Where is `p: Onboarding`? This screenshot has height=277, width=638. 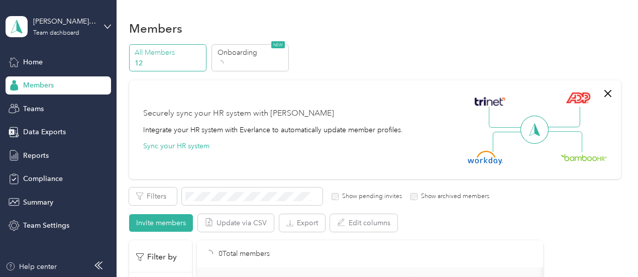 p: Onboarding is located at coordinates (252, 52).